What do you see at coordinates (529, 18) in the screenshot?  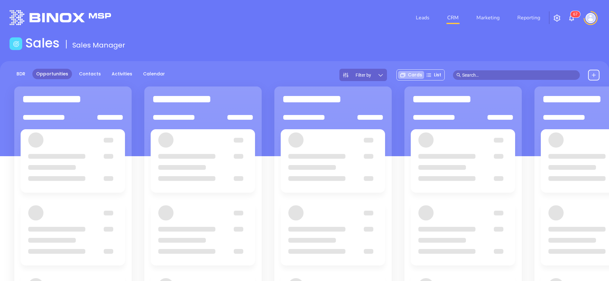 I see `a: Reporting` at bounding box center [529, 18].